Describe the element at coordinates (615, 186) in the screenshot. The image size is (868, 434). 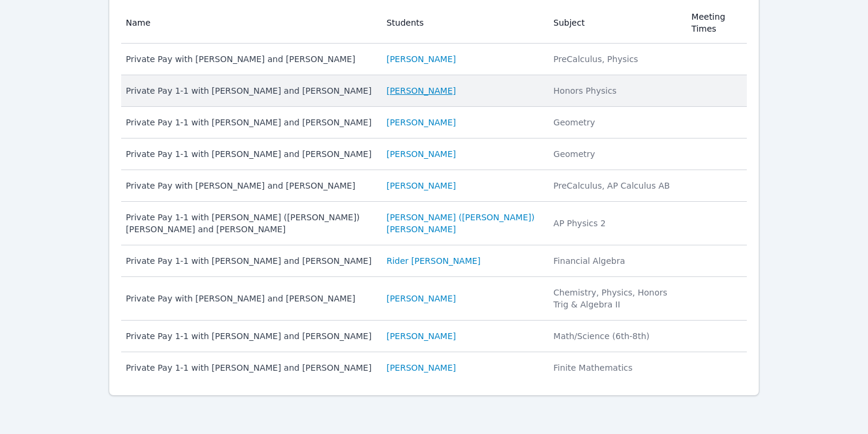
I see `div: PreCalculus, AP Calculus AB` at that location.